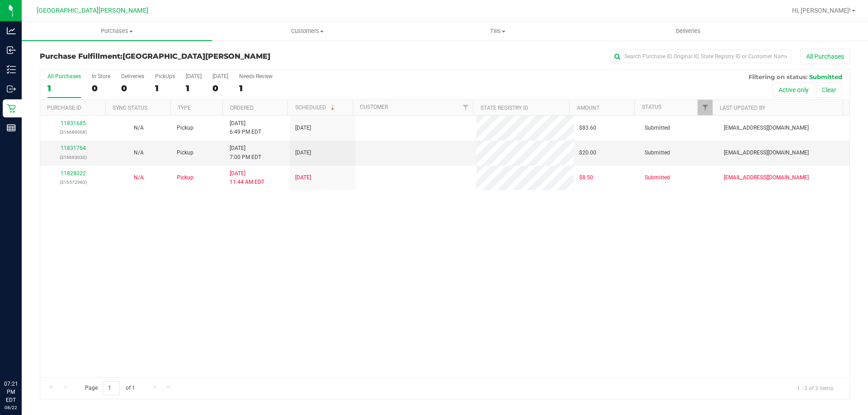 The image size is (868, 415). I want to click on div: All Purchases, so click(64, 76).